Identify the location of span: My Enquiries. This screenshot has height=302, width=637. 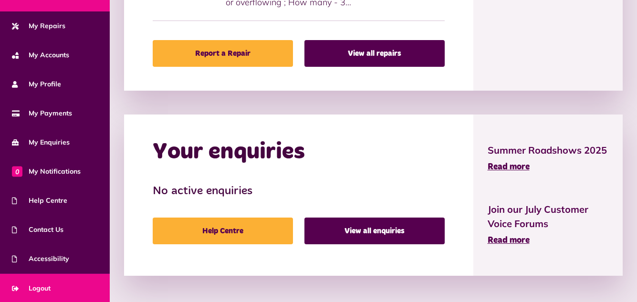
(41, 142).